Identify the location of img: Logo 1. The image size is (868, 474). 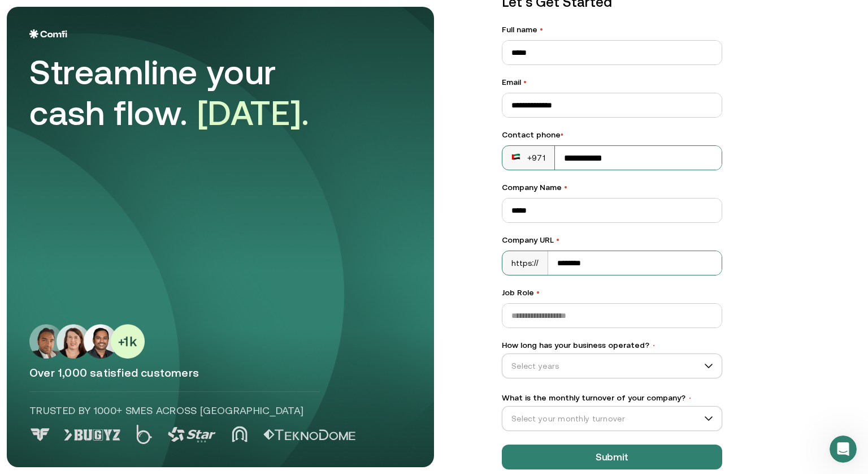
(92, 435).